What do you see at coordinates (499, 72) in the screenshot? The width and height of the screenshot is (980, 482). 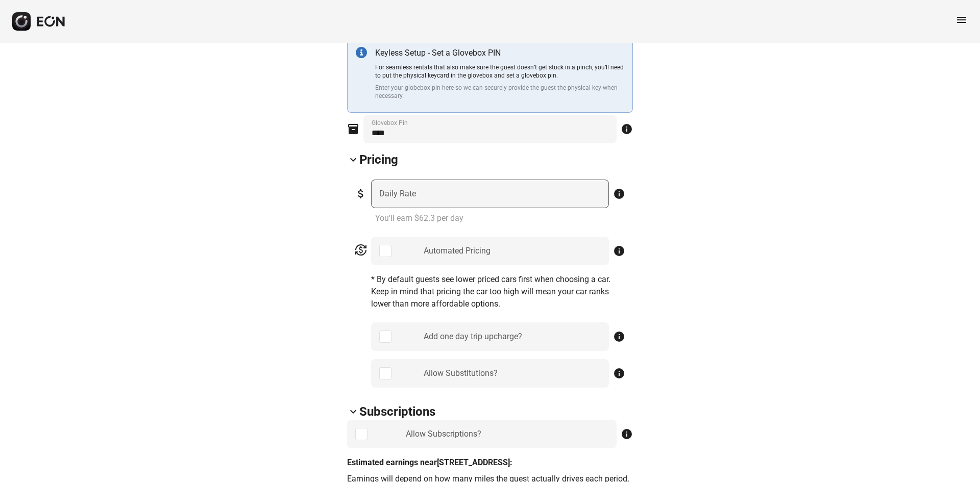 I see `p: For seamless rentals that also make sure the guest doesn’t get stuck in a pinch, you’ll need to p...` at bounding box center [499, 72].